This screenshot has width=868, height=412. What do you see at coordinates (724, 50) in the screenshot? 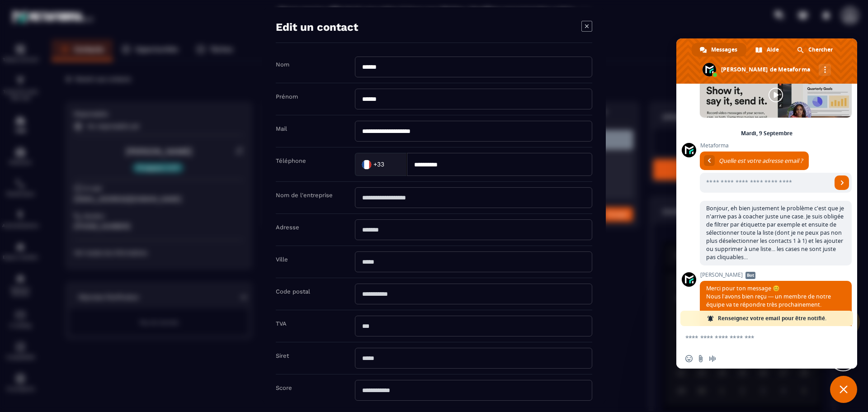
I see `span: Messages` at bounding box center [724, 50].